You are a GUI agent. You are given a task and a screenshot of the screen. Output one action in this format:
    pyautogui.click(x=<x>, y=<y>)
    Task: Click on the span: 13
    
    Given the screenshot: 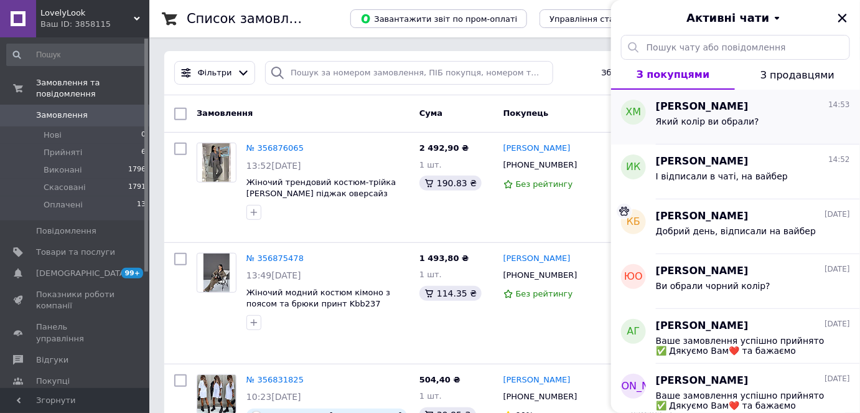 What is the action you would take?
    pyautogui.click(x=141, y=205)
    